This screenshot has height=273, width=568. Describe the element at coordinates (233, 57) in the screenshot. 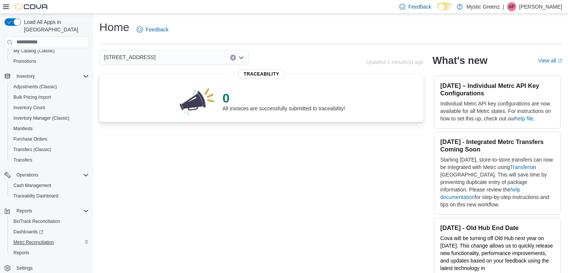

I see `button: Clear input` at that location.